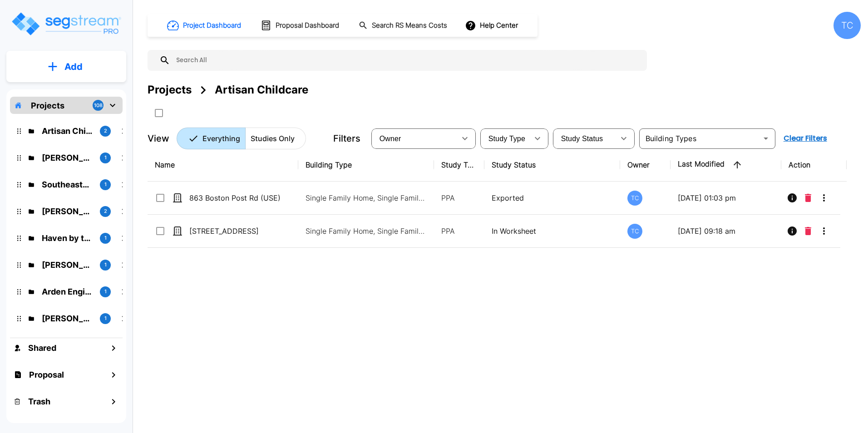 The image size is (868, 433). I want to click on div: Platform, so click(241, 139).